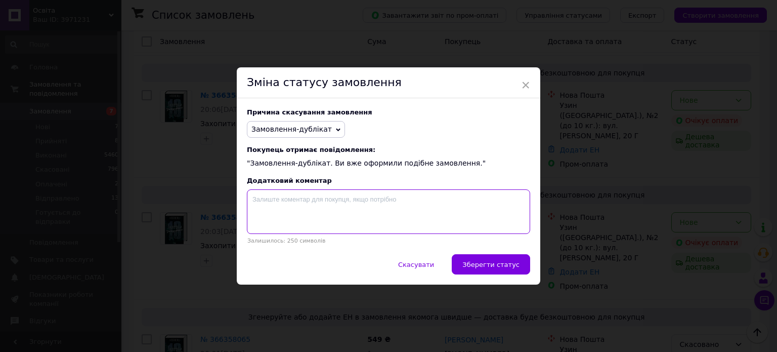 The image size is (777, 352). Describe the element at coordinates (416, 264) in the screenshot. I see `span: Скасувати` at that location.